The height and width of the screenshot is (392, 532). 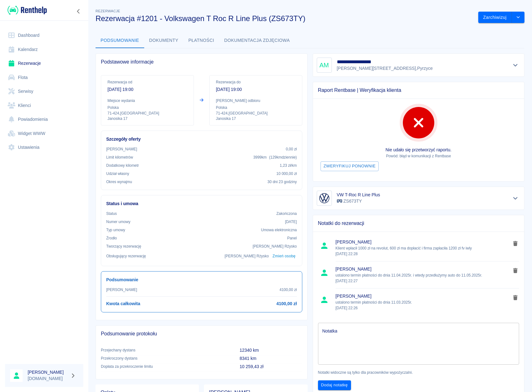 I want to click on p: Rezerwacja do, so click(x=256, y=82).